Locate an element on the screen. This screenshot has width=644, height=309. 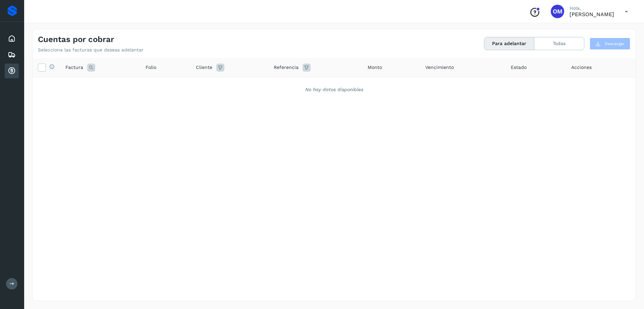
span: Factura is located at coordinates (74, 67).